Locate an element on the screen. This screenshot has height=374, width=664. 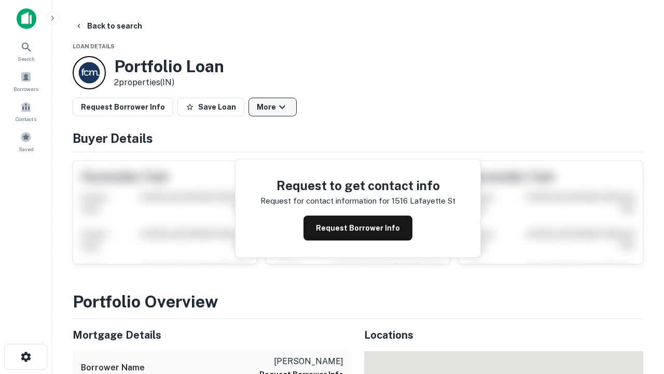
div: Contacts is located at coordinates (26, 111).